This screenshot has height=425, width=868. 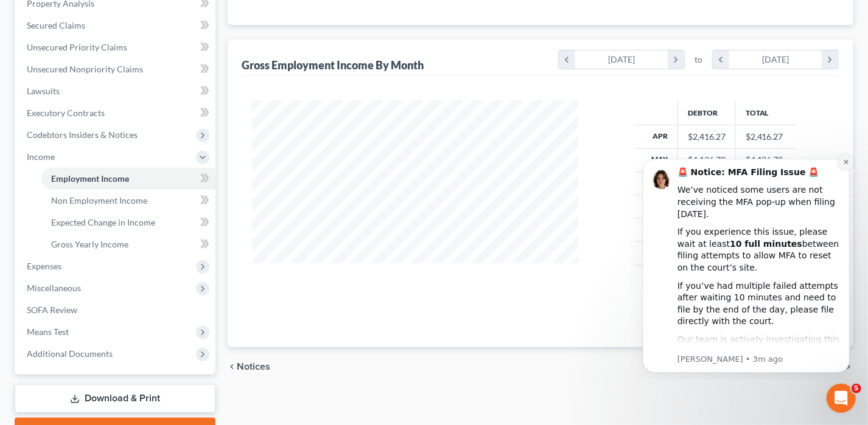 I want to click on button: Dismiss notification, so click(x=222, y=15).